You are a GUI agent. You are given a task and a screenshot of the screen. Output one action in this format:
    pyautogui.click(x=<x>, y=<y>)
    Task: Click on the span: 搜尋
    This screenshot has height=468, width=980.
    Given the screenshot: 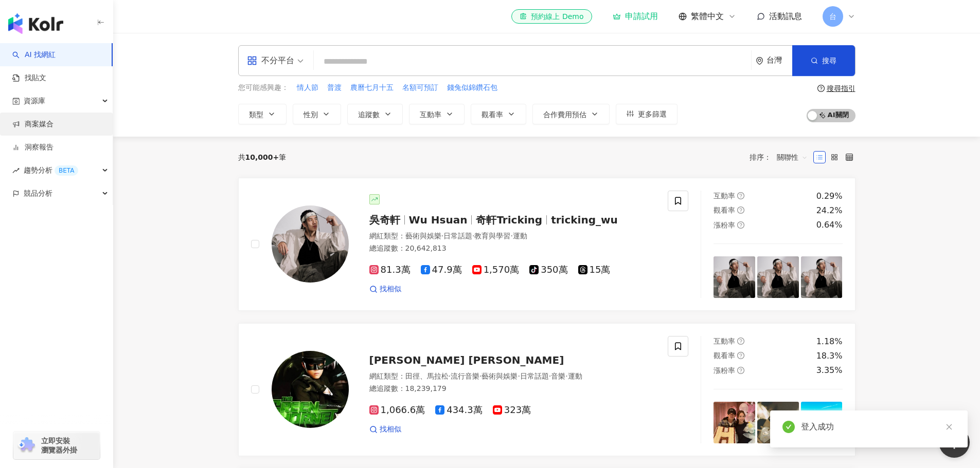 What is the action you would take?
    pyautogui.click(x=829, y=61)
    